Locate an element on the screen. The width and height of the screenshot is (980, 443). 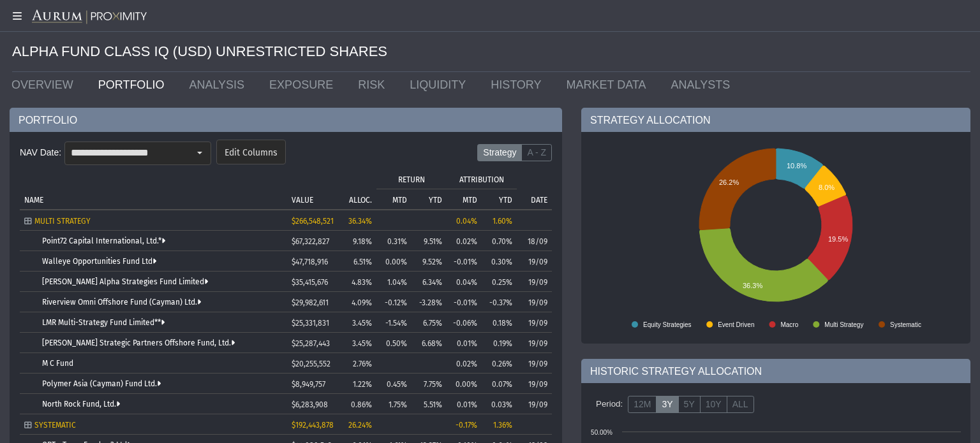
span: 1.22% is located at coordinates (362, 384).